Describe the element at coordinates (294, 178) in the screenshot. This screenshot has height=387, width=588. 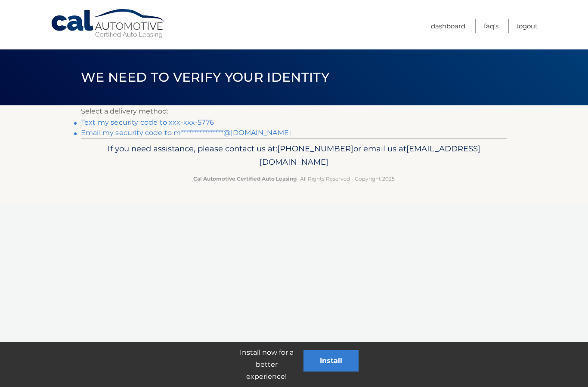
I see `p: - All Rights Reserved - Copyright 2025` at that location.